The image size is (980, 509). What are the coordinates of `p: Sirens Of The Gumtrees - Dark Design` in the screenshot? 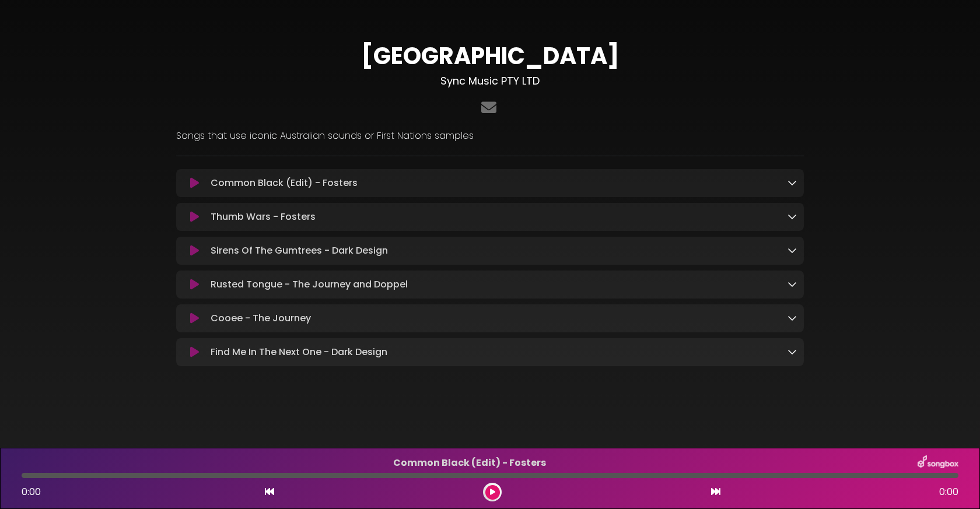 It's located at (499, 251).